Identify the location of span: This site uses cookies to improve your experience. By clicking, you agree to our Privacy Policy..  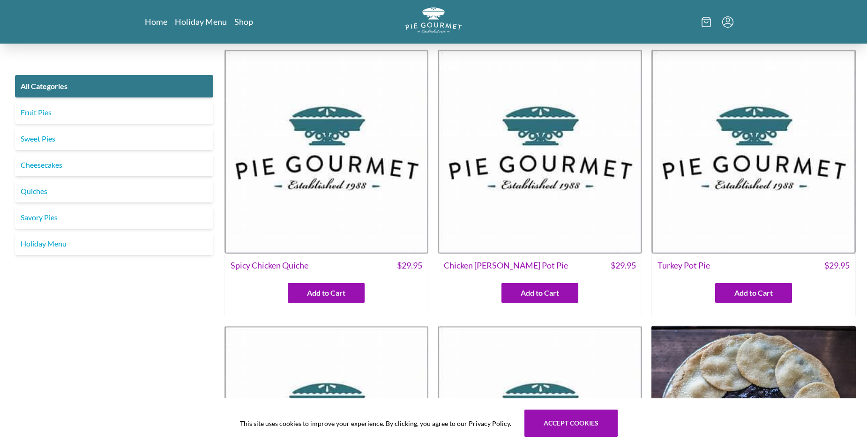
(375, 423).